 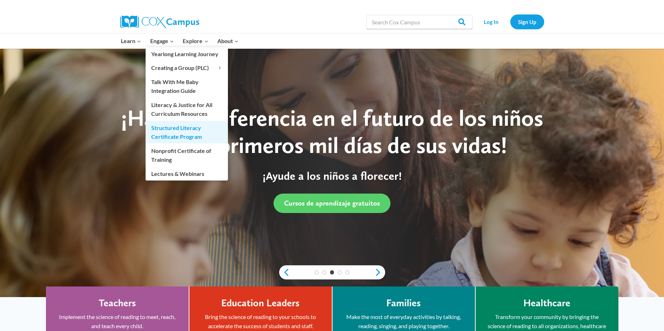 I want to click on button: Child menu of Learn, so click(x=131, y=41).